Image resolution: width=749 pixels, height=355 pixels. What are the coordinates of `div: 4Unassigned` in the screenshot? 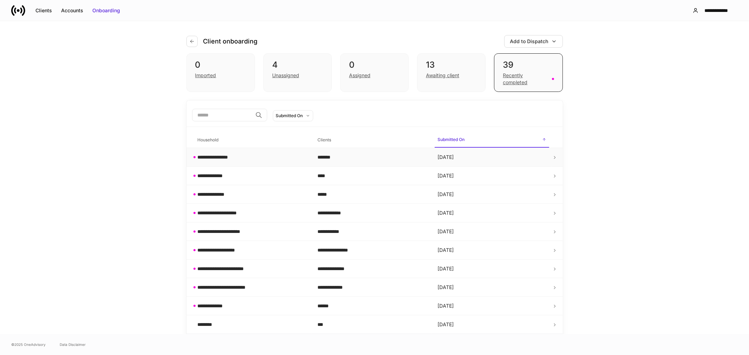 It's located at (298, 73).